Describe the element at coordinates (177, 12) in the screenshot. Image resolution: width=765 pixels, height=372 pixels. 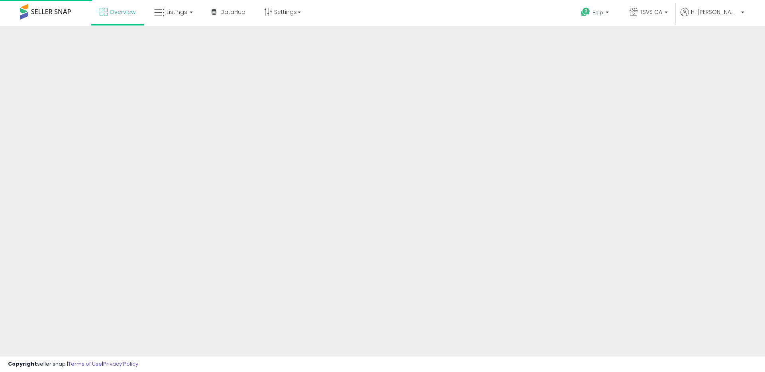
I see `span: Listings` at that location.